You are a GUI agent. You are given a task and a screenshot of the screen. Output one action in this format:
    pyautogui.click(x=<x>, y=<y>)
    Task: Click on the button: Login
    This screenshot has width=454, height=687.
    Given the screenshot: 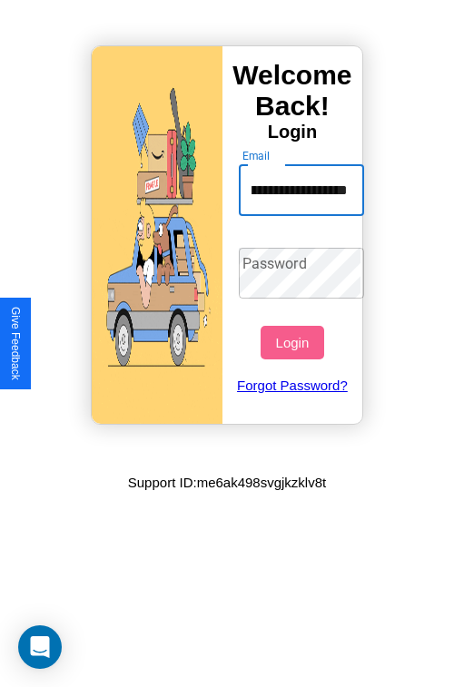 What is the action you would take?
    pyautogui.click(x=291, y=342)
    